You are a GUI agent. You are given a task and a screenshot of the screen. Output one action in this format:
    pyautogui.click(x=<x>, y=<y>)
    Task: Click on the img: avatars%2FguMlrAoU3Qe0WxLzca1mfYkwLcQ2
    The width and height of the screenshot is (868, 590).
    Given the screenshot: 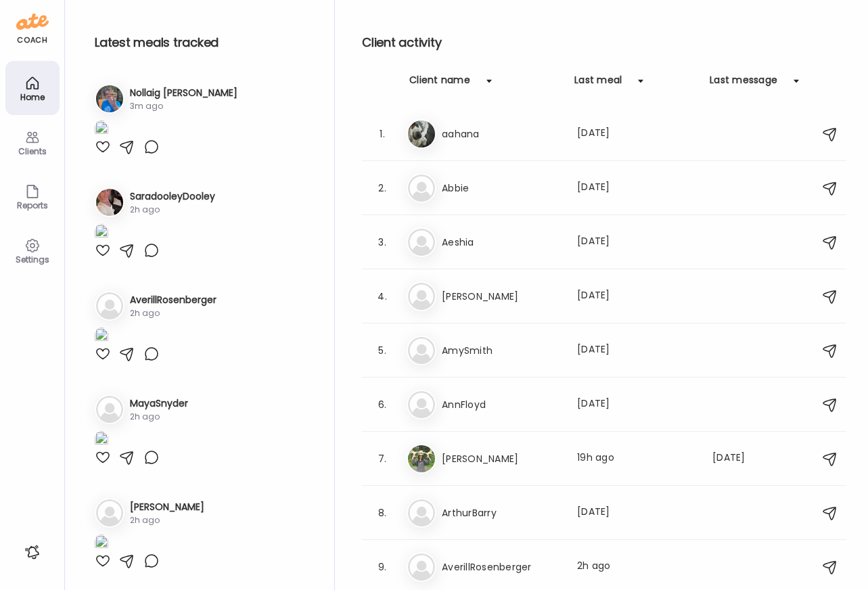 What is the action you would take?
    pyautogui.click(x=422, y=458)
    